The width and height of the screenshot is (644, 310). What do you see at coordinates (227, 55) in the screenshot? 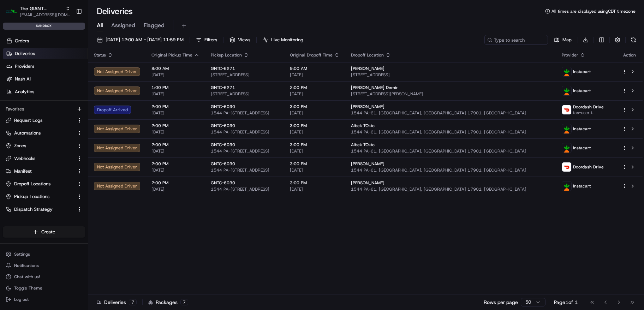
I see `span: Pickup Location` at bounding box center [227, 55].